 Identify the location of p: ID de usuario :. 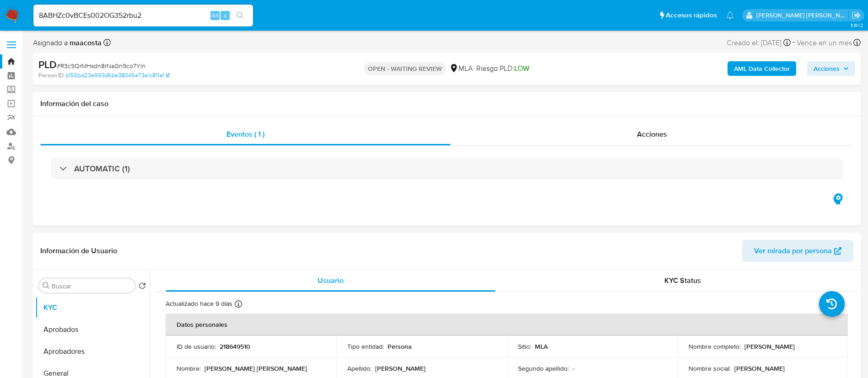
(196, 347).